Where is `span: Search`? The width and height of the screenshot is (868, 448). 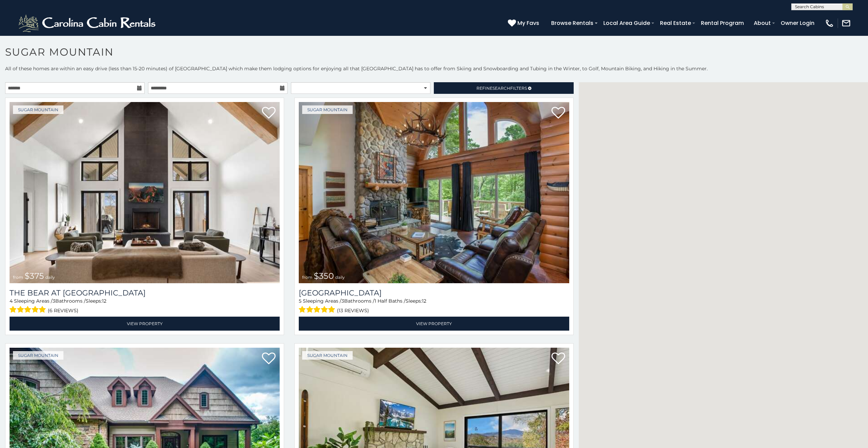 span: Search is located at coordinates (501, 88).